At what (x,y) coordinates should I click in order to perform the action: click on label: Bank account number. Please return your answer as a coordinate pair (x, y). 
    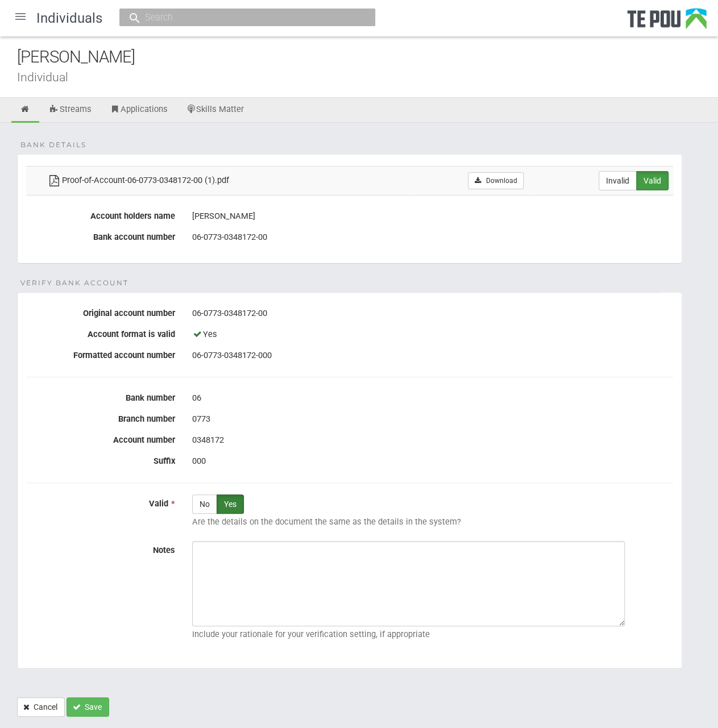
    Looking at the image, I should click on (101, 235).